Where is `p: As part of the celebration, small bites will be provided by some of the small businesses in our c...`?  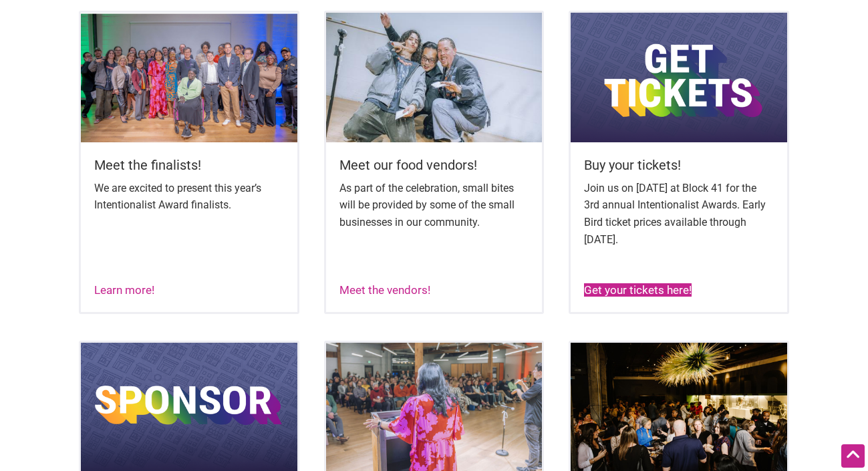 p: As part of the celebration, small bites will be provided by some of the small businesses in our c... is located at coordinates (435, 206).